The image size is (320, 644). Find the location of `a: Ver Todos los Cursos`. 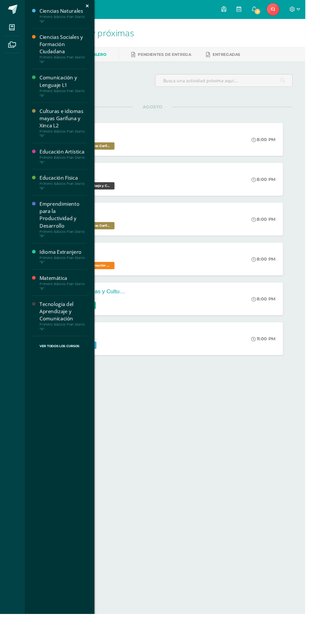

a: Ver Todos los Cursos is located at coordinates (63, 363).